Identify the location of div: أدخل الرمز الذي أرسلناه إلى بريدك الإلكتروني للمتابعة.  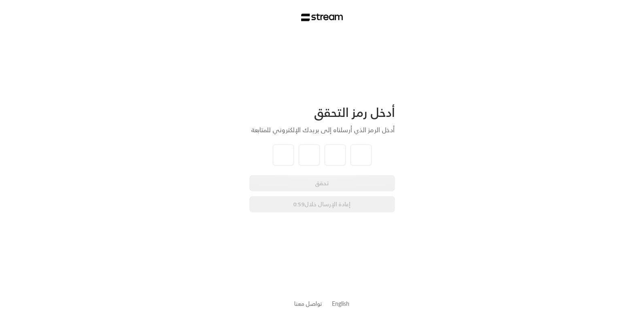
(322, 130).